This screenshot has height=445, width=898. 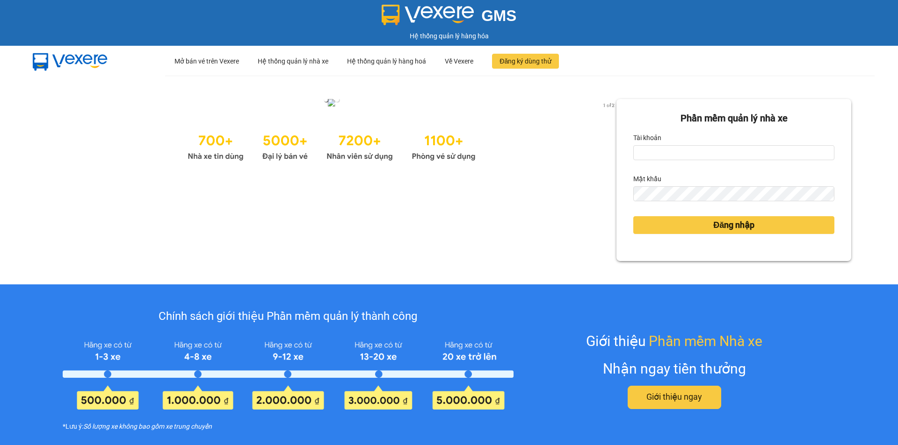 What do you see at coordinates (733, 153) in the screenshot?
I see `input: Tài khoản` at bounding box center [733, 153].